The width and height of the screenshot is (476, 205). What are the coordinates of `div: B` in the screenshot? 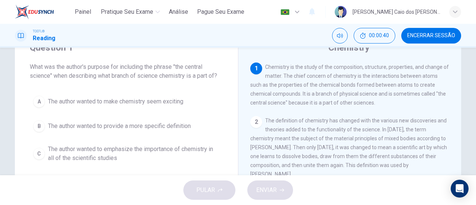 It's located at (39, 126).